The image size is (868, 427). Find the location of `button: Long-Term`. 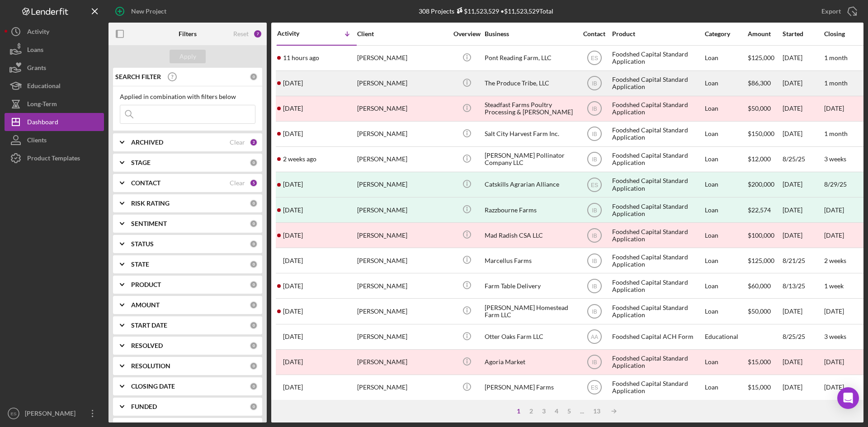

button: Long-Term is located at coordinates (54, 104).